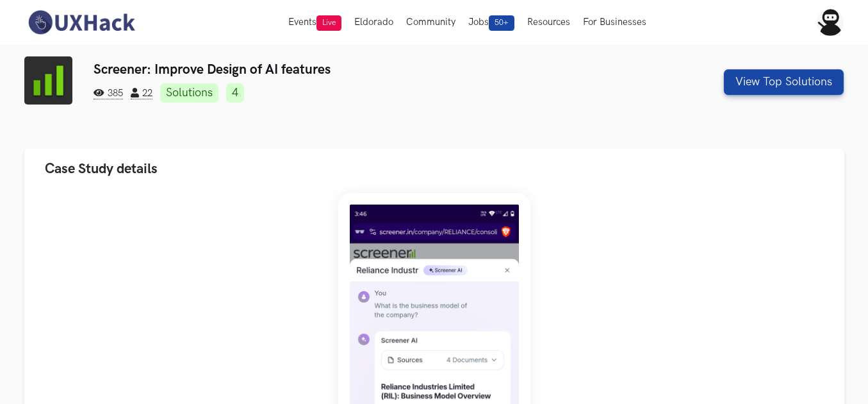 This screenshot has height=404, width=868. What do you see at coordinates (108, 94) in the screenshot?
I see `span: 385` at bounding box center [108, 94].